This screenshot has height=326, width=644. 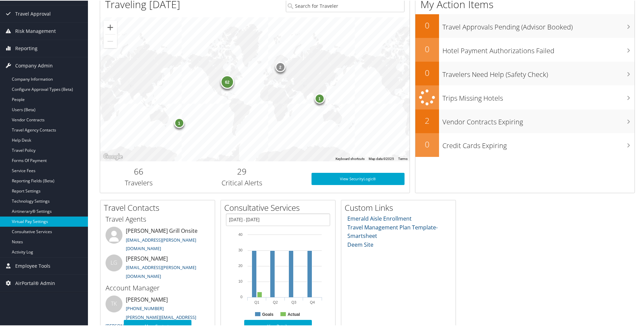 What do you see at coordinates (403, 158) in the screenshot?
I see `a: Terms (opens in new tab)` at bounding box center [403, 158].